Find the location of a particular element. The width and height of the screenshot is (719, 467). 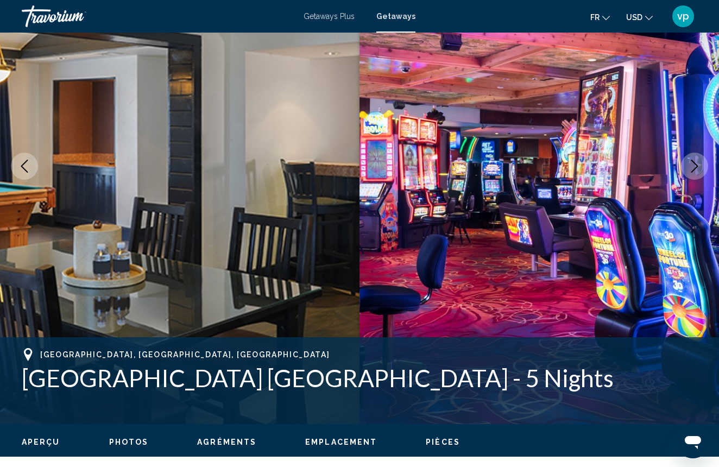

button: Previous image is located at coordinates (24, 166).